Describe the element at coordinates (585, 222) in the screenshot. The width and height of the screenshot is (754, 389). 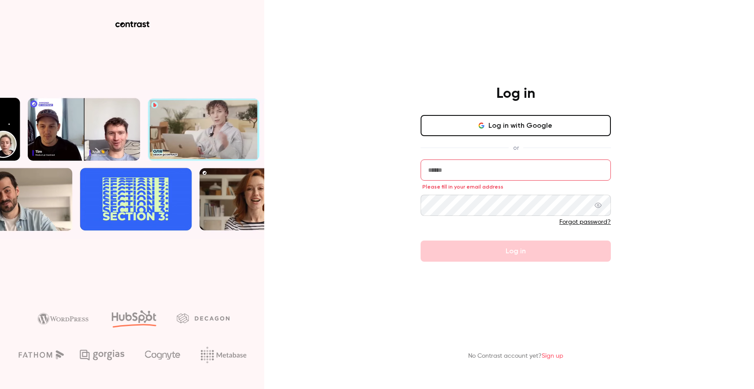
I see `a: Forgot password?` at that location.